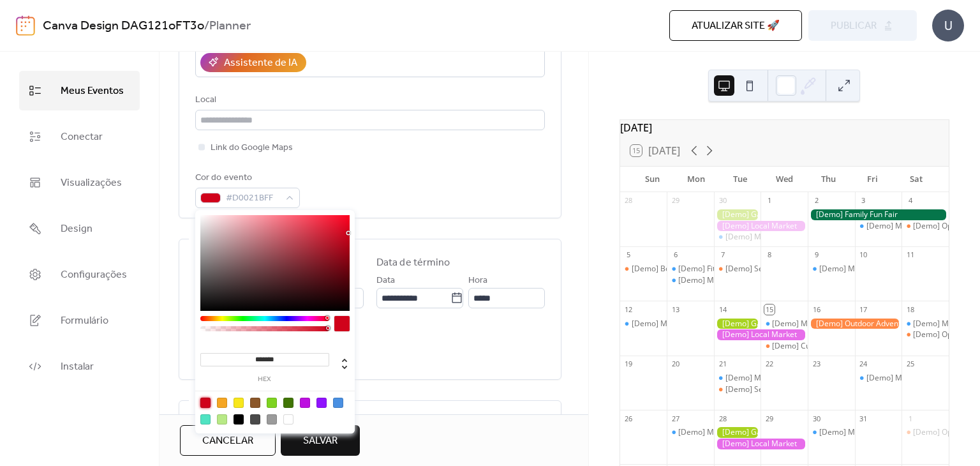 This screenshot has width=980, height=466. I want to click on div: 7, so click(722, 254).